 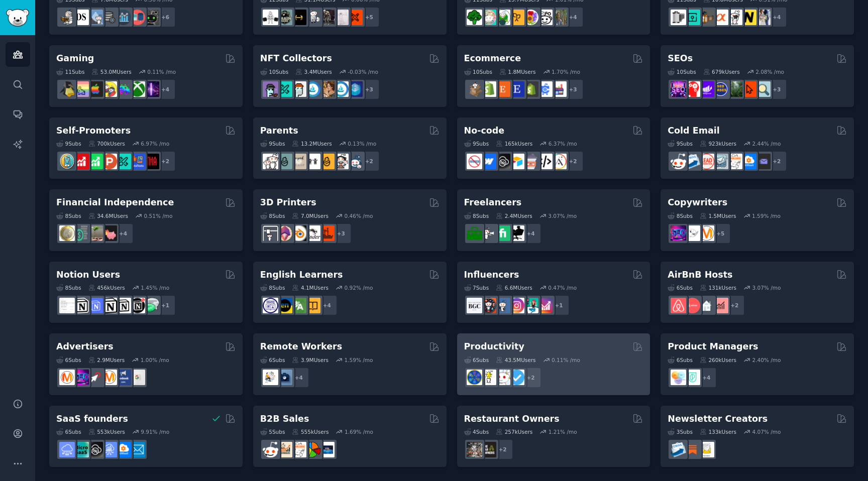 What do you see at coordinates (717, 419) in the screenshot?
I see `h2: Newsletter Creators` at bounding box center [717, 419].